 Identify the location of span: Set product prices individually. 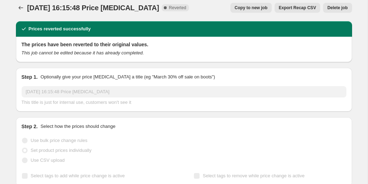
(61, 150).